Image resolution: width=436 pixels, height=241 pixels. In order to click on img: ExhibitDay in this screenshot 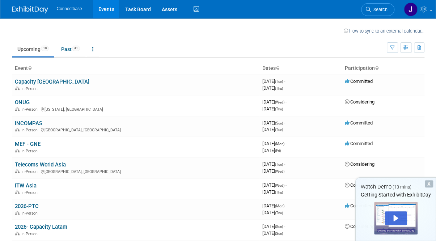, I will do `click(30, 10)`.